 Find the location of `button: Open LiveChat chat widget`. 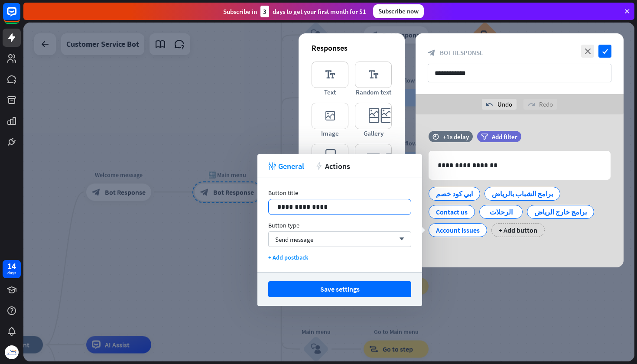

button: Open LiveChat chat widget is located at coordinates (20, 17).